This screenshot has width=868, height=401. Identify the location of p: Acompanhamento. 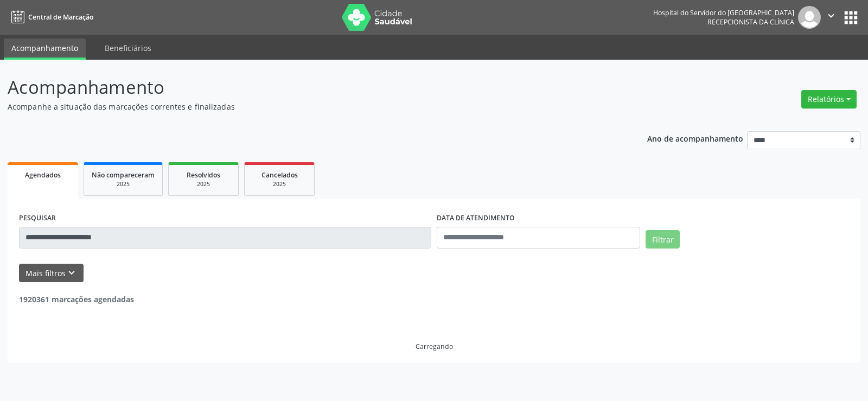
(306, 87).